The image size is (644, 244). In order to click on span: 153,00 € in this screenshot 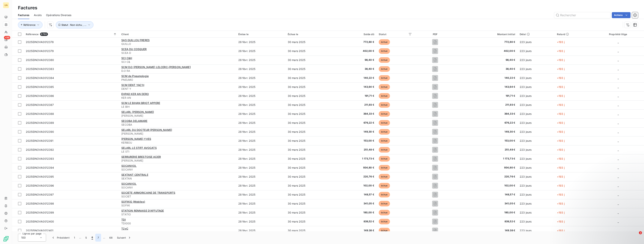, I will do `click(486, 141)`.